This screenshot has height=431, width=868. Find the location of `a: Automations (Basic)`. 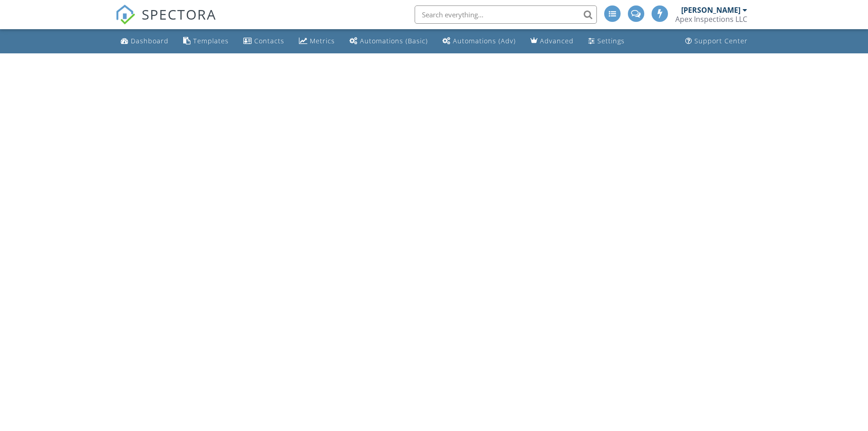

a: Automations (Basic) is located at coordinates (388, 41).